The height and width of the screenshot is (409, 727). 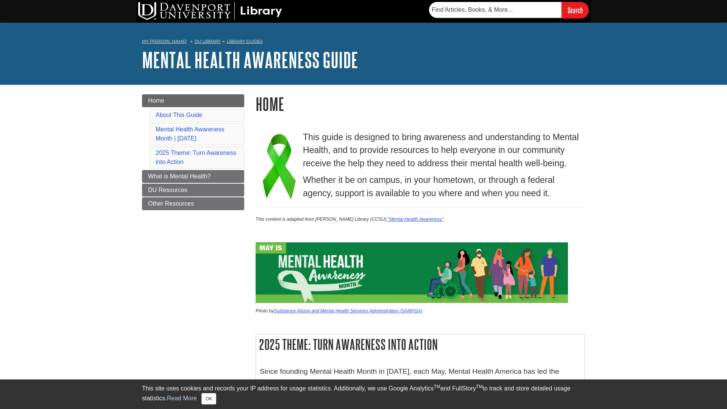 I want to click on a: Library Guides, so click(x=245, y=41).